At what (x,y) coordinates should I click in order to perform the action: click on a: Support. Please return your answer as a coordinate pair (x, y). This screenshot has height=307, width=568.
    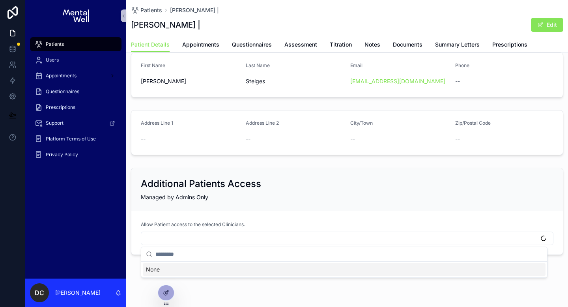
    Looking at the image, I should click on (76, 123).